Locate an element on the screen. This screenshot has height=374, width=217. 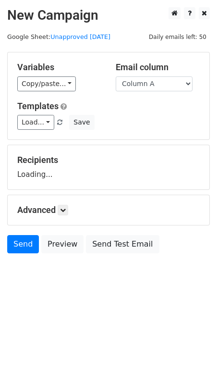
a: Copy/paste... is located at coordinates (47, 84).